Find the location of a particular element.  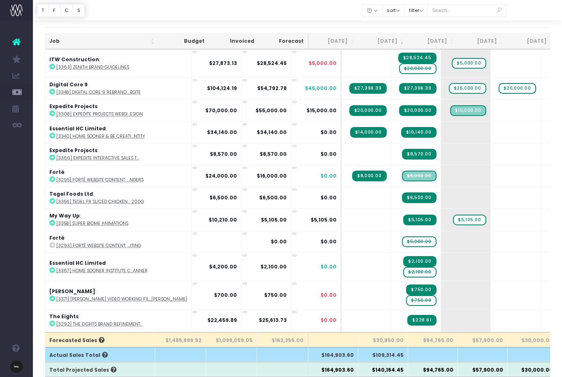

strong: $104,124.19 is located at coordinates (222, 88).